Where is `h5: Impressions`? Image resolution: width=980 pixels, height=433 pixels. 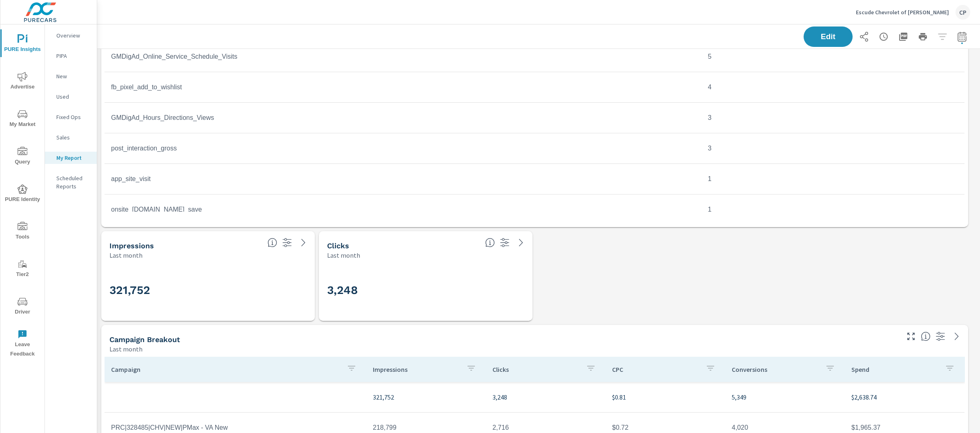 h5: Impressions is located at coordinates (132, 245).